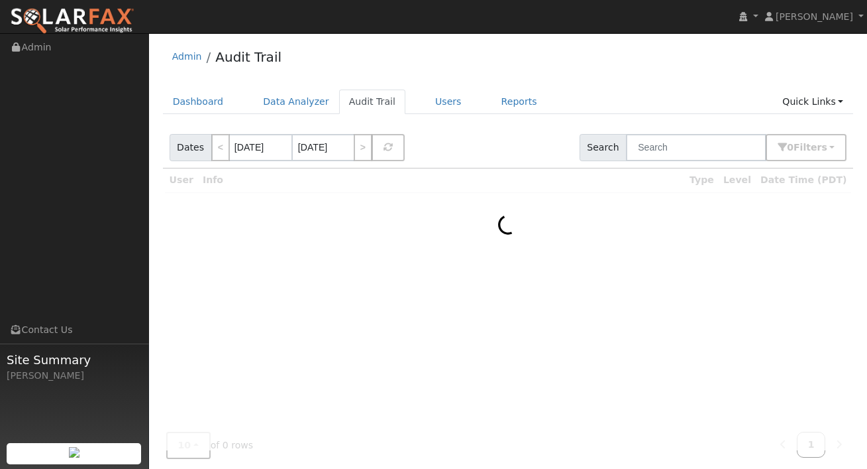 This screenshot has width=867, height=469. I want to click on a: Reports, so click(520, 101).